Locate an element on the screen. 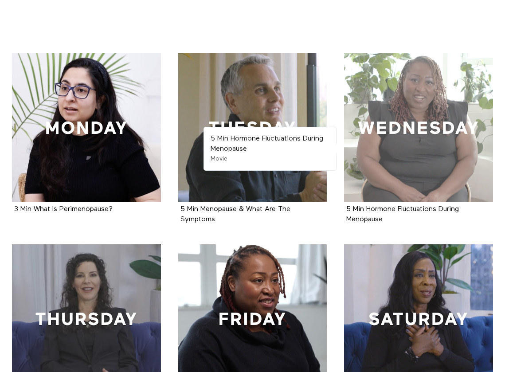 This screenshot has height=372, width=505. strong: 5 Min Menopause & What Are The Symptoms is located at coordinates (235, 214).